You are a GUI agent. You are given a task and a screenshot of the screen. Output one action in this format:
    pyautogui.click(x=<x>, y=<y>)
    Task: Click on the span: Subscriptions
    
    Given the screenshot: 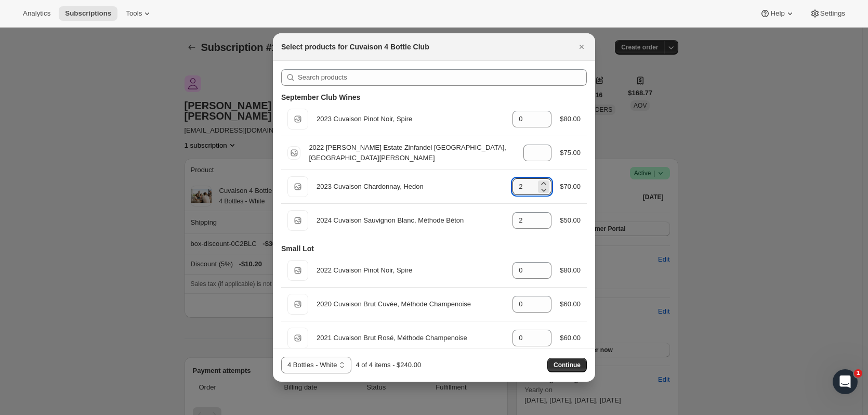 What is the action you would take?
    pyautogui.click(x=88, y=13)
    